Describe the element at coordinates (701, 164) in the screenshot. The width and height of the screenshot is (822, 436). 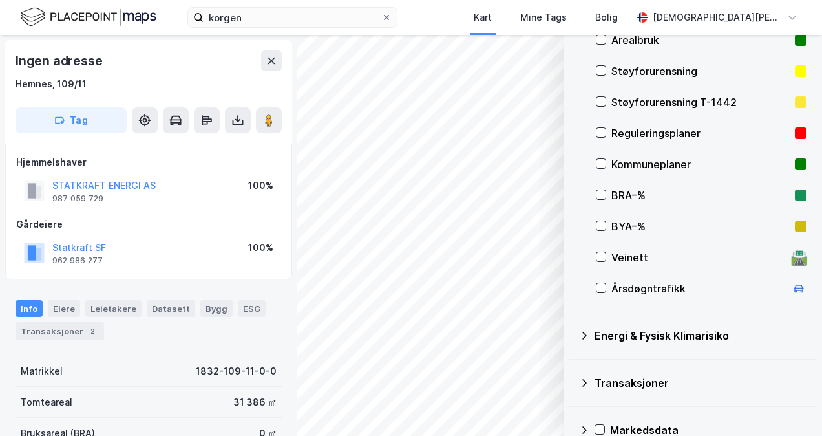
I see `div: Kommuneplaner` at that location.